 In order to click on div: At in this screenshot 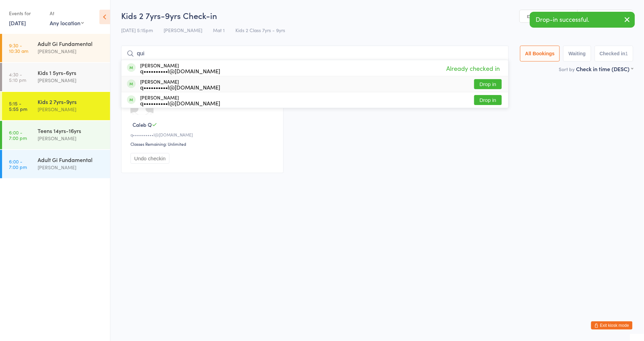, I will do `click(67, 13)`.